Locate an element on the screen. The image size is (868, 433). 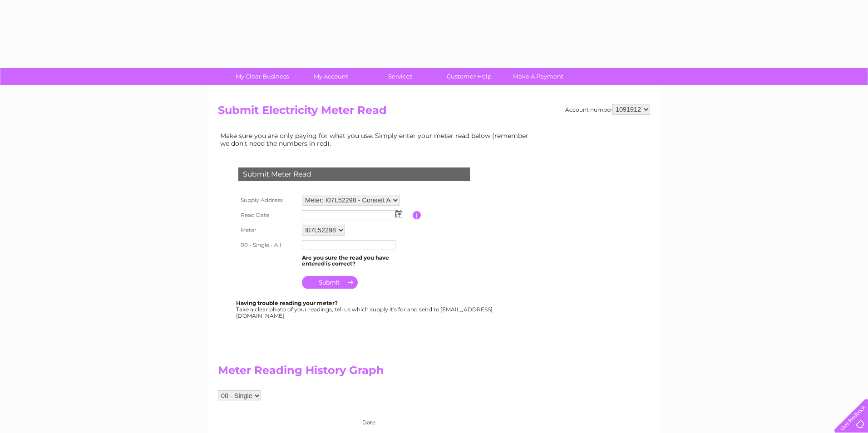
th: Read Date is located at coordinates (268, 216).